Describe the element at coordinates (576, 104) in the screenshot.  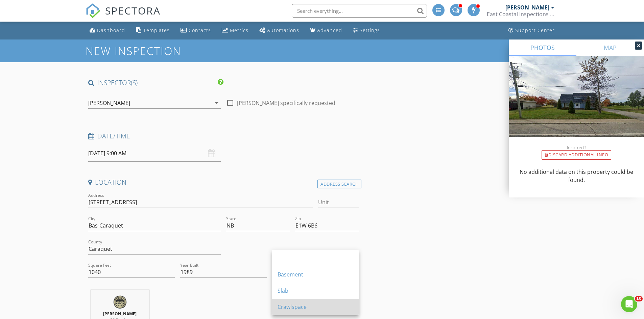
I see `img: streetview` at that location.